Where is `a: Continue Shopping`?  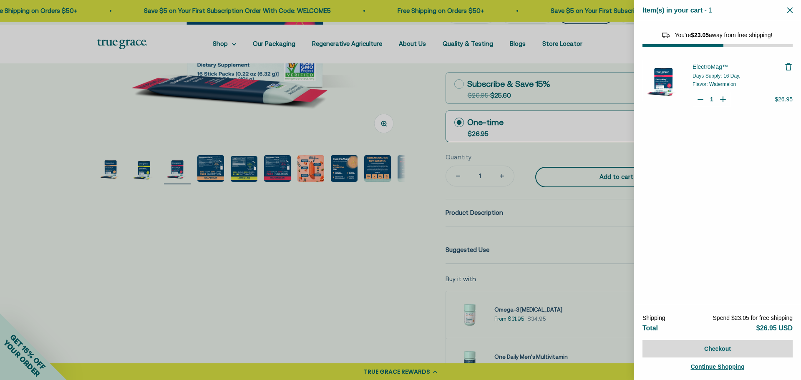
a: Continue Shopping is located at coordinates (717, 367).